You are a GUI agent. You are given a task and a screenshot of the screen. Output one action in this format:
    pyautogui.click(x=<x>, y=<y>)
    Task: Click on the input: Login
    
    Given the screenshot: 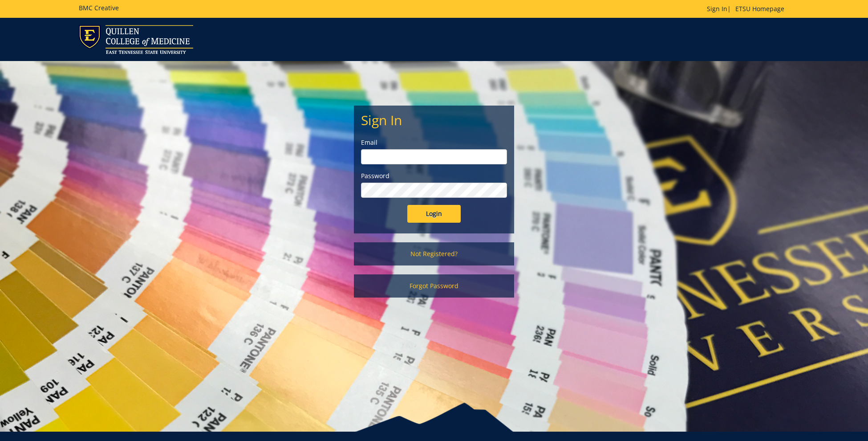 What is the action you would take?
    pyautogui.click(x=434, y=214)
    